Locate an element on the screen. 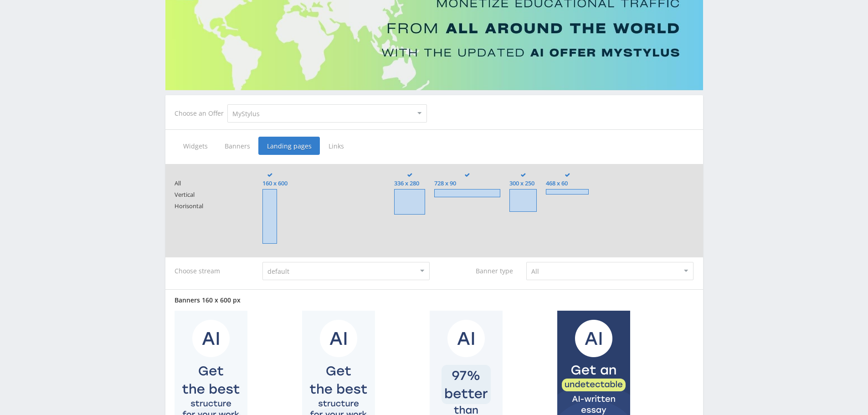 This screenshot has height=415, width=868. span: 468 x 60 is located at coordinates (567, 183).